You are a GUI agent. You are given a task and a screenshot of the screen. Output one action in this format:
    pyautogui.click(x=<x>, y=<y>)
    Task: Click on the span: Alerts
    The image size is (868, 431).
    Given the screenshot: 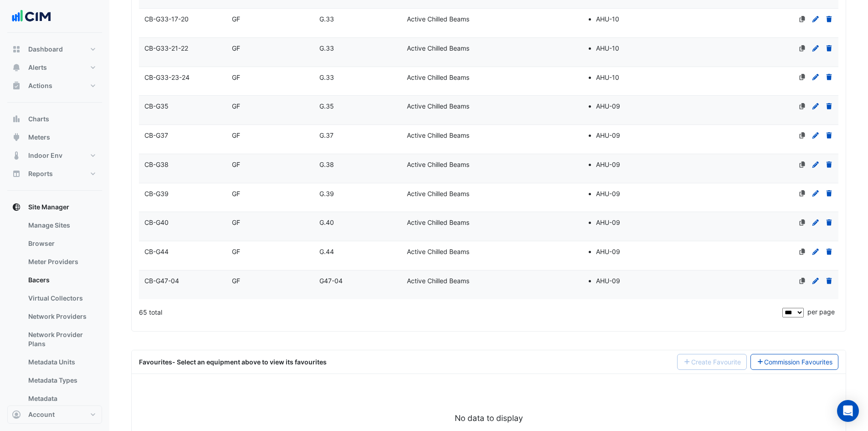 What is the action you would take?
    pyautogui.click(x=37, y=68)
    